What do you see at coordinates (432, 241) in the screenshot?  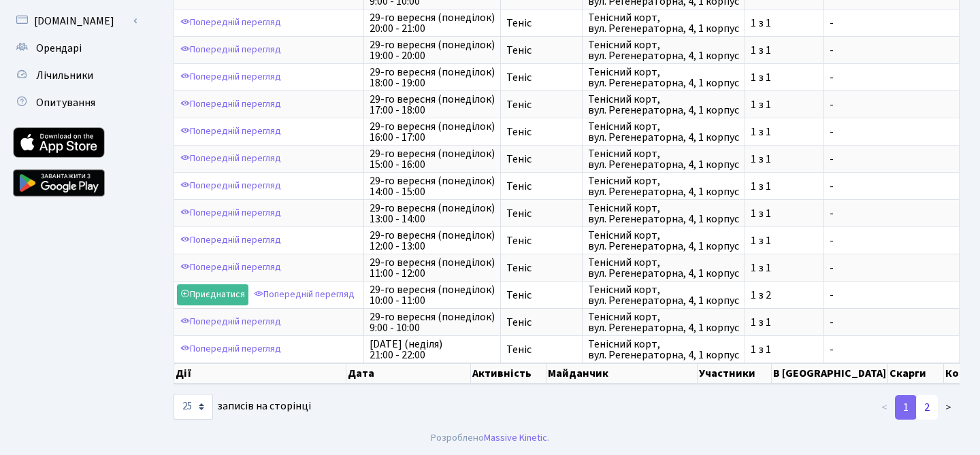 I see `span: 29-го вересня (понеділок) 12:00 - 13:00` at bounding box center [432, 241].